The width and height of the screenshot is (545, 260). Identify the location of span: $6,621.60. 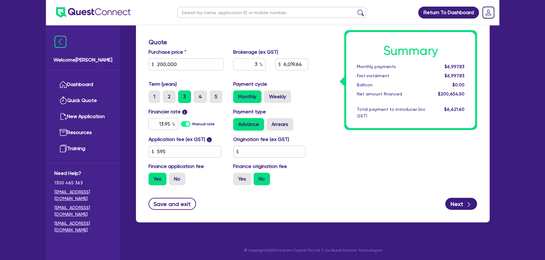
(454, 109).